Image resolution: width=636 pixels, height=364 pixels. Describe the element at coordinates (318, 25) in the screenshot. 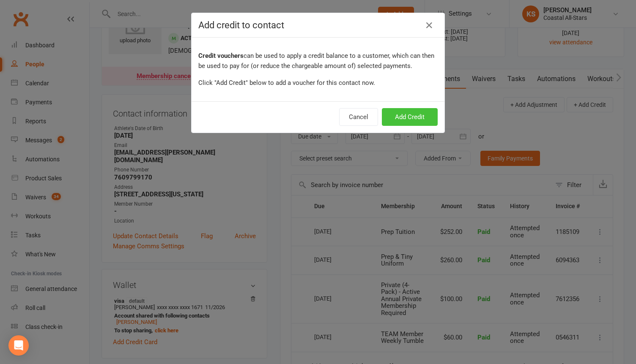

I see `h4: Add credit to contact` at that location.